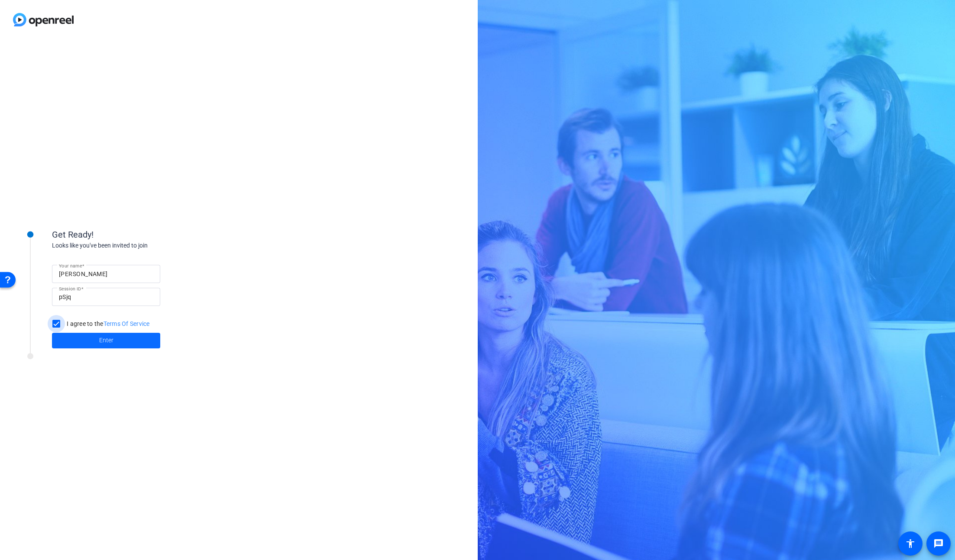 The width and height of the screenshot is (955, 560). Describe the element at coordinates (138, 245) in the screenshot. I see `div: Looks like you've been invited to join` at that location.